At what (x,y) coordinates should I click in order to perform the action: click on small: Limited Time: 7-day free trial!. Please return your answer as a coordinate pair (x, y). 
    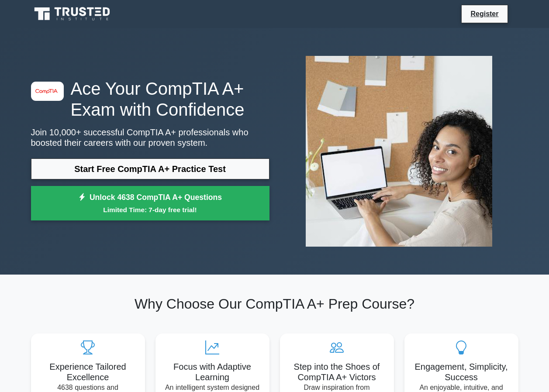
    Looking at the image, I should click on (150, 209).